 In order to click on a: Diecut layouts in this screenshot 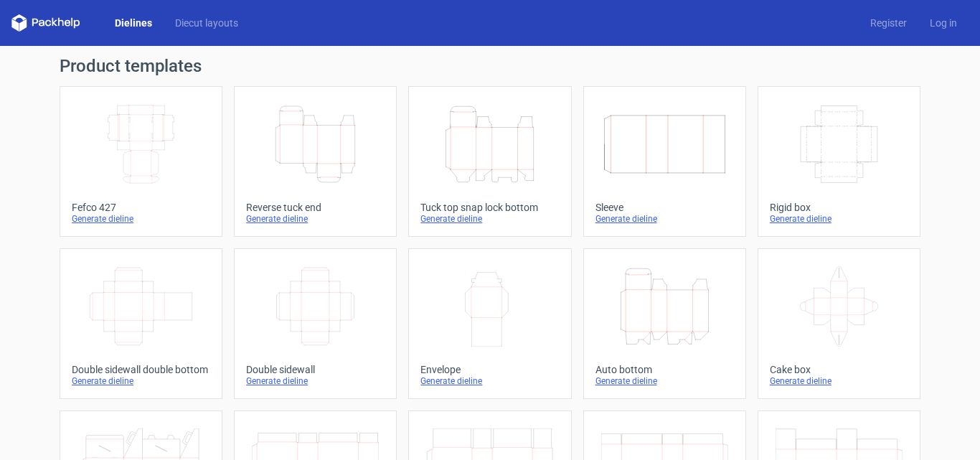, I will do `click(207, 23)`.